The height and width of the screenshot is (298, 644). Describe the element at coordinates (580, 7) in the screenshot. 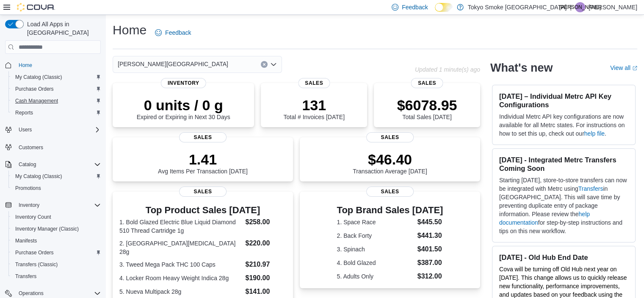

I see `div: James Owomero` at that location.